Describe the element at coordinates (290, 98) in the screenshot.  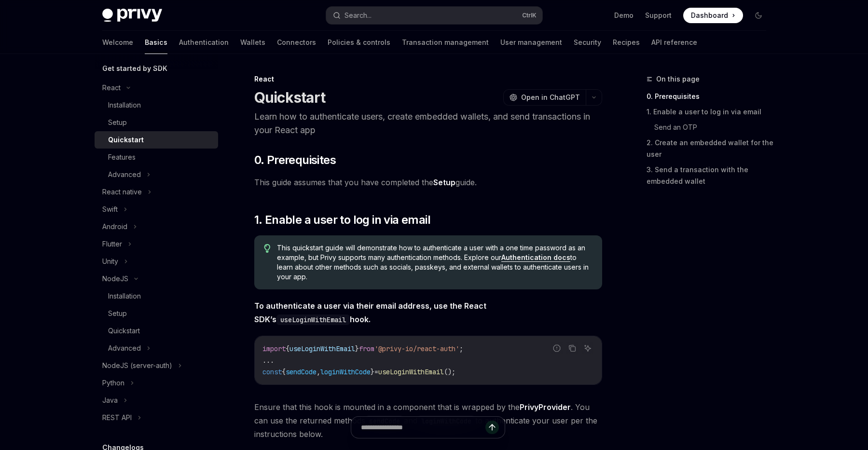
I see `h1: Quickstart` at that location.